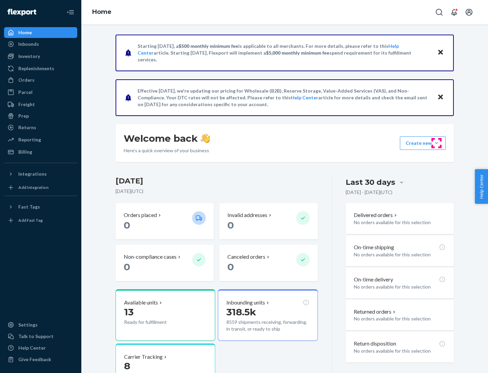 The height and width of the screenshot is (373, 488). Describe the element at coordinates (33, 187) in the screenshot. I see `div: Add Integration` at that location.